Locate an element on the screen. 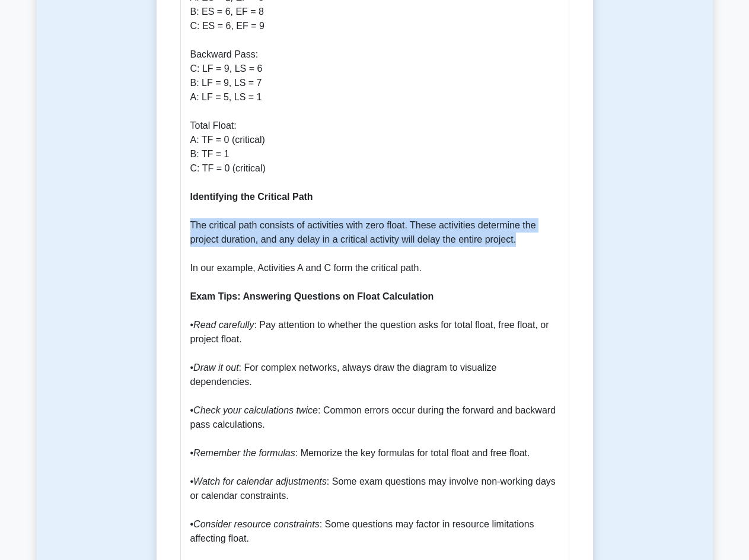  i: Watch for calendar adjustments is located at coordinates (259, 481).